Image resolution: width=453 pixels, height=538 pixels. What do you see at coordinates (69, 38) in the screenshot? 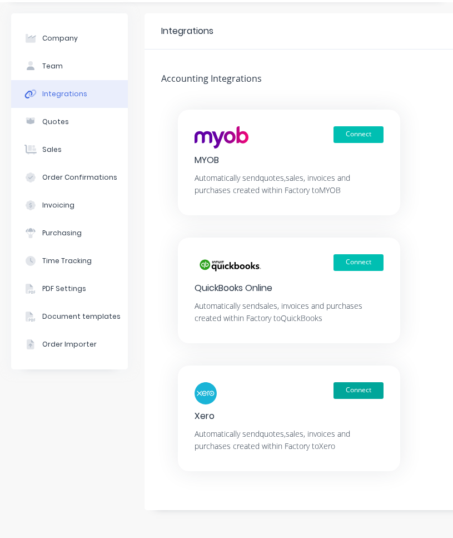
I see `button: Company` at bounding box center [69, 38].